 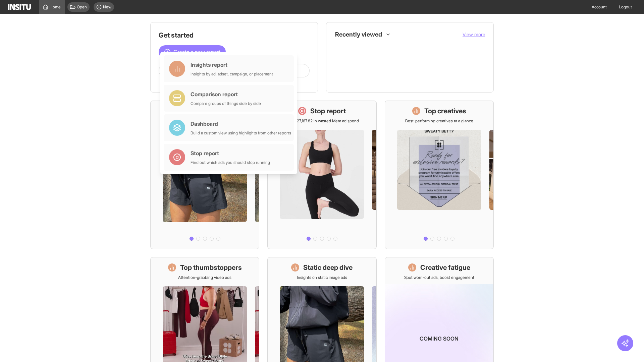 I want to click on p: Insights on static image ads, so click(x=322, y=277).